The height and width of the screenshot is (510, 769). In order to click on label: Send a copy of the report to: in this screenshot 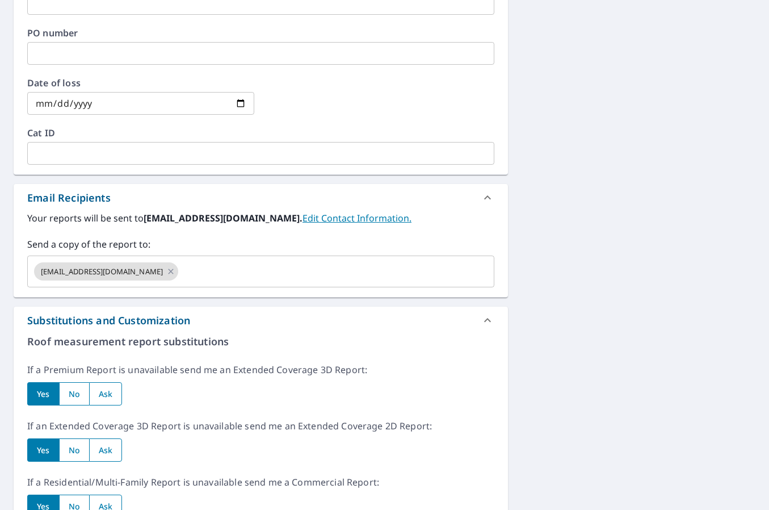, I will do `click(261, 244)`.